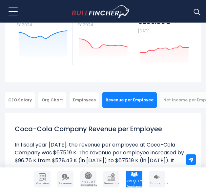 This screenshot has width=206, height=191. I want to click on div: Revenue per Employee, so click(129, 100).